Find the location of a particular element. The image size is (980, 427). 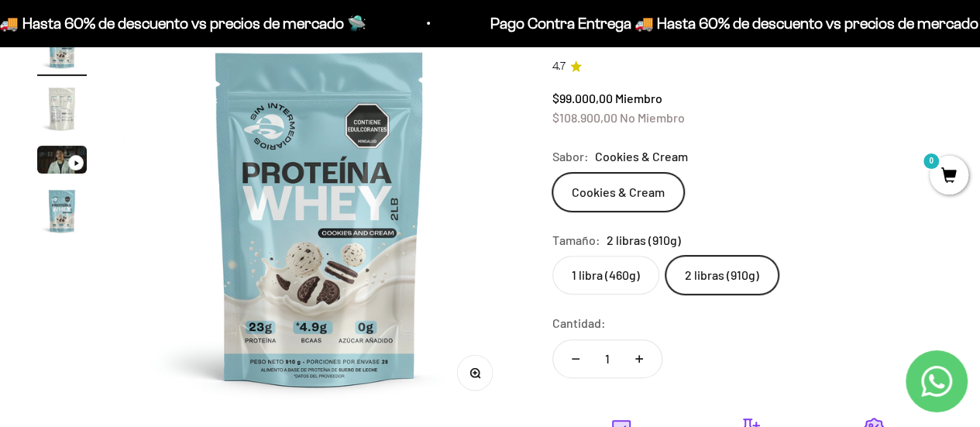

legend: Sabor: is located at coordinates (570, 157).